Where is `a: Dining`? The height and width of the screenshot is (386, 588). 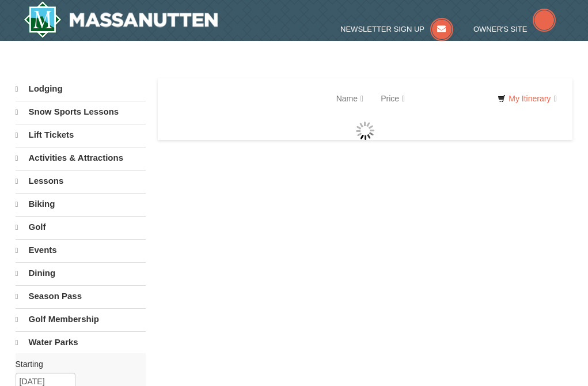
a: Dining is located at coordinates (80, 273).